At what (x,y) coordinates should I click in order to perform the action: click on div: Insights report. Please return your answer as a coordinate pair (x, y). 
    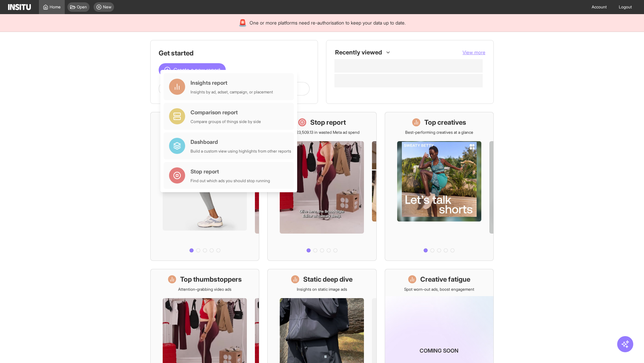
    Looking at the image, I should click on (232, 82).